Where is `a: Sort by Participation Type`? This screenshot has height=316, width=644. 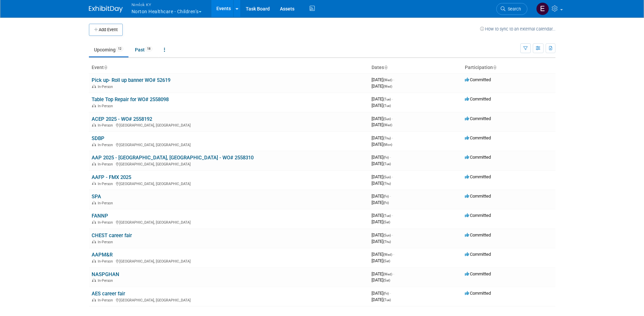 a: Sort by Participation Type is located at coordinates (495, 67).